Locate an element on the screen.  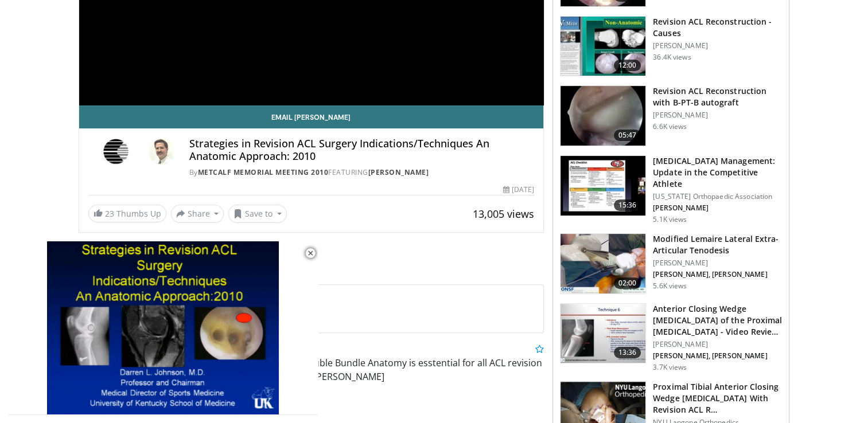
p: 3.7K views is located at coordinates (669, 367).